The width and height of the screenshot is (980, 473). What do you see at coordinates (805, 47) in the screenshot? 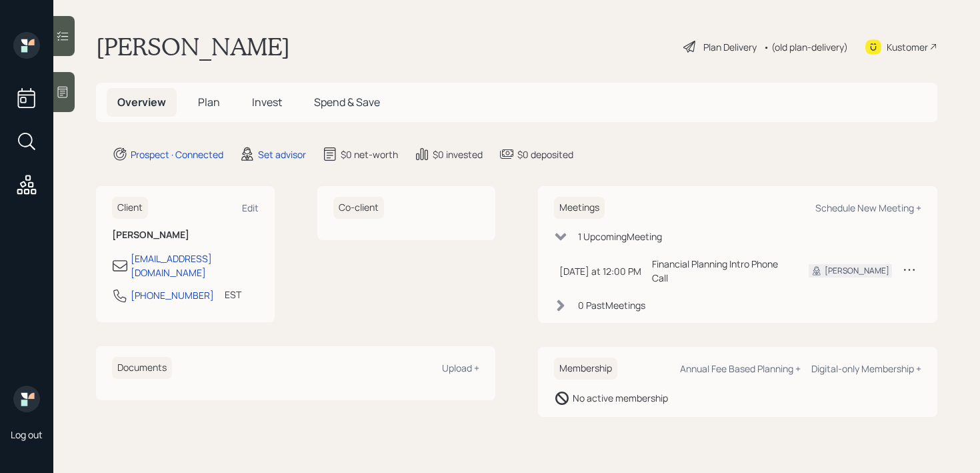
I see `div: • (old plan-delivery)` at bounding box center [805, 47].